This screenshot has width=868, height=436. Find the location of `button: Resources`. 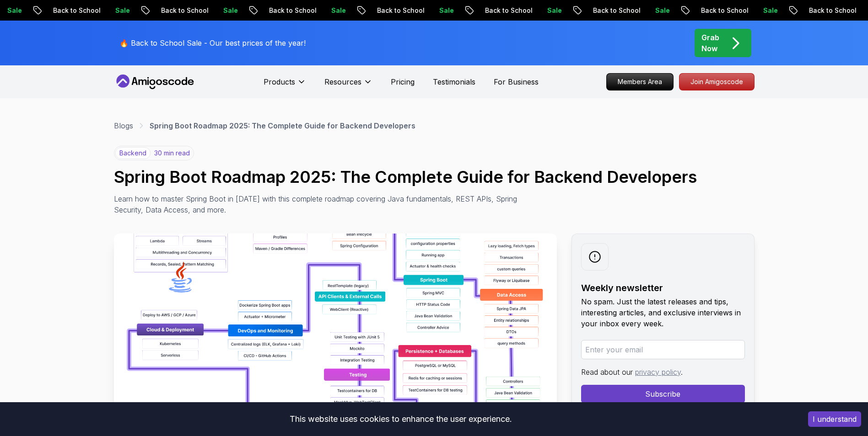

button: Resources is located at coordinates (349, 85).